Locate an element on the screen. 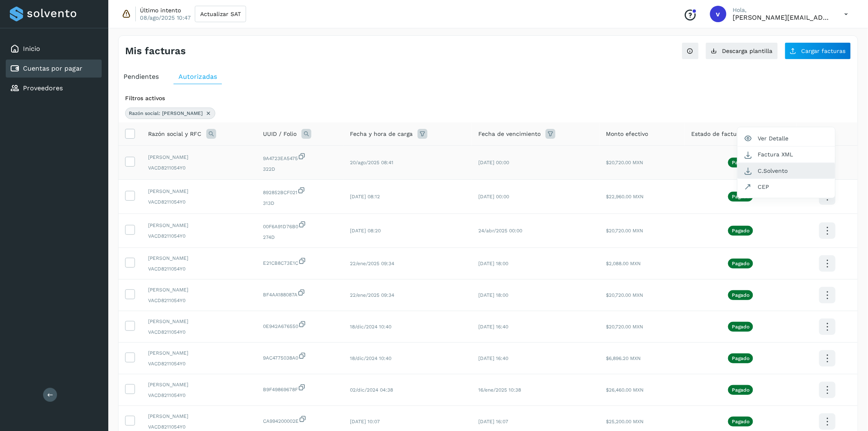 The width and height of the screenshot is (868, 431). a: Inicio is located at coordinates (31, 49).